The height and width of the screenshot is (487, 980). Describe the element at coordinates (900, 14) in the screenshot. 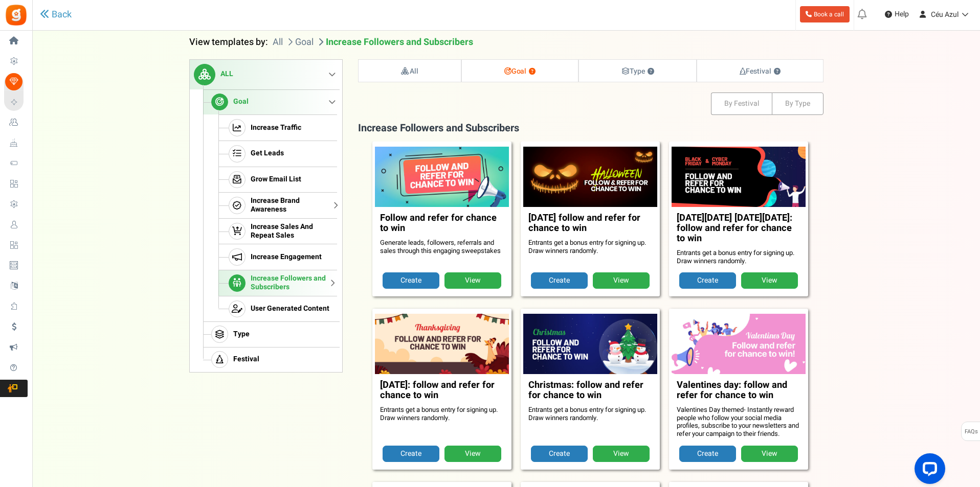

I see `span: Help` at that location.